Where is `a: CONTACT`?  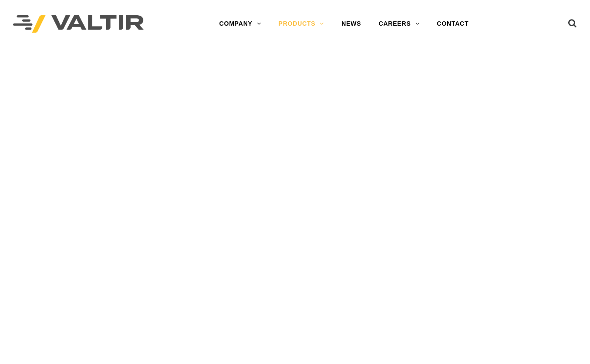
a: CONTACT is located at coordinates (452, 24).